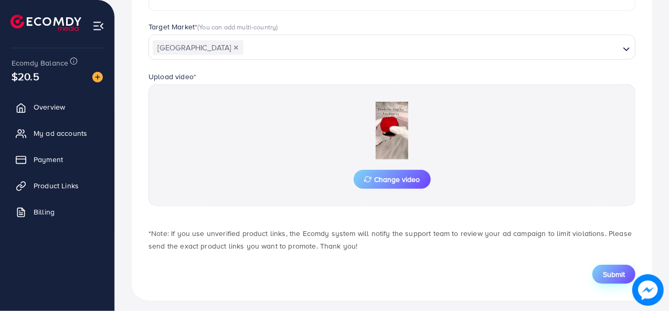  Describe the element at coordinates (392, 131) in the screenshot. I see `img: Preview Image` at that location.